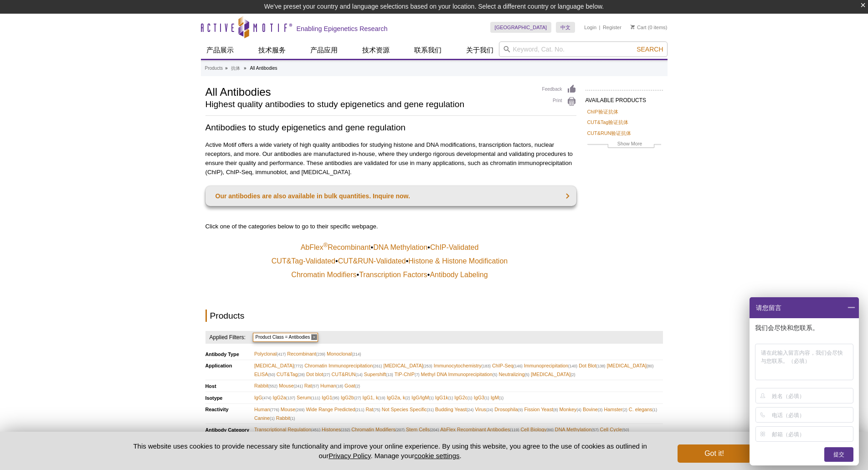  I want to click on span: DNA Methylation, so click(577, 429).